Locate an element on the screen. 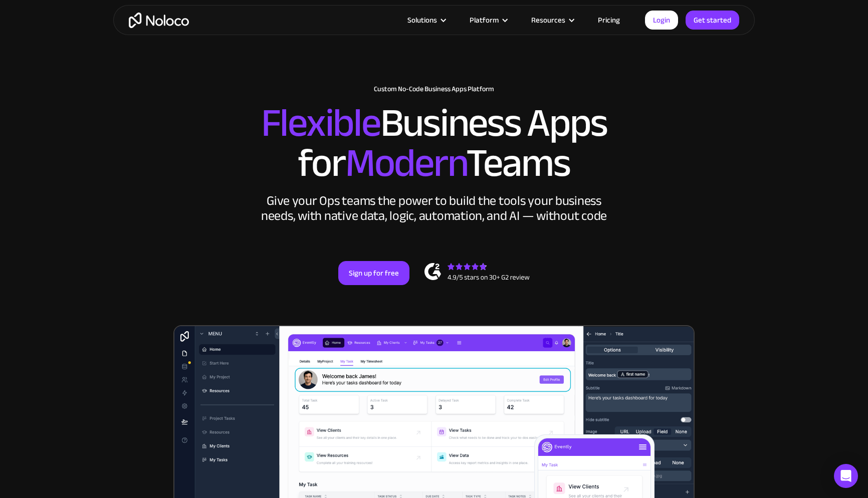 Image resolution: width=868 pixels, height=498 pixels. a: Login is located at coordinates (661, 20).